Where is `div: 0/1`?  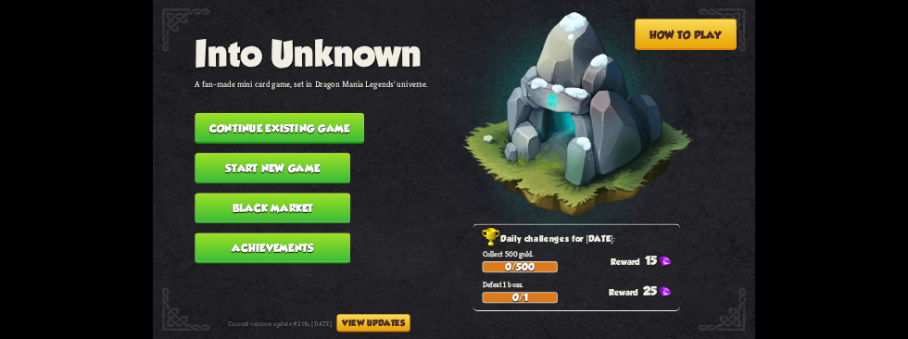
div: 0/1 is located at coordinates (520, 297).